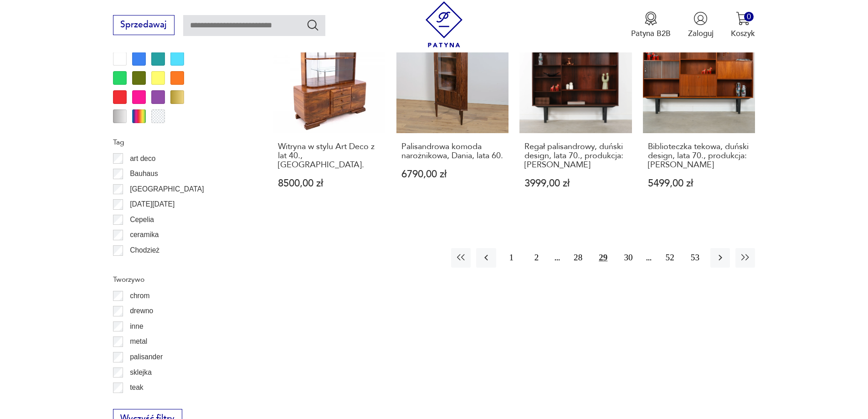 This screenshot has height=419, width=868. What do you see at coordinates (511, 257) in the screenshot?
I see `button: 1` at bounding box center [511, 257].